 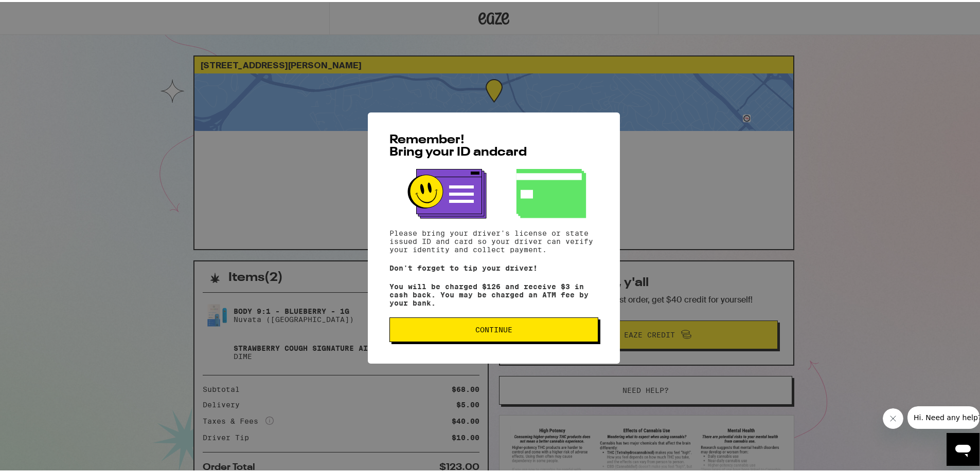 I want to click on p: You will be charged $126 and receive $3 in cash back. You may be charged an ATM fee by your bank., so click(x=494, y=293).